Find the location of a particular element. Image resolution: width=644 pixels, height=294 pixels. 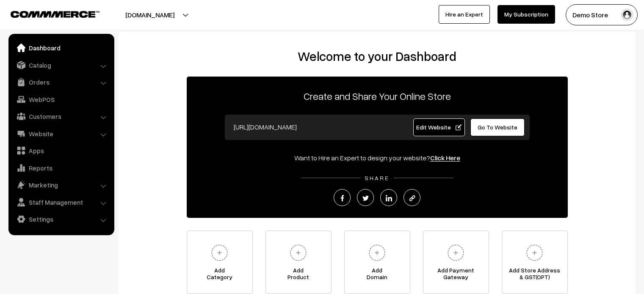

a: Go To Website is located at coordinates (498, 128).